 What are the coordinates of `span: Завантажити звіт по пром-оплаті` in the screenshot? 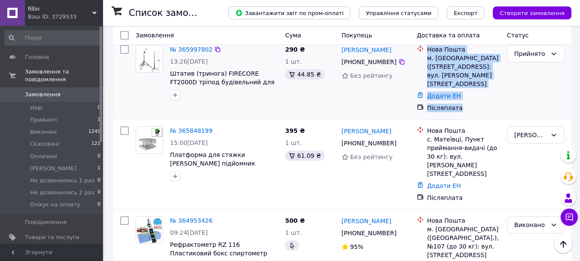 It's located at (289, 13).